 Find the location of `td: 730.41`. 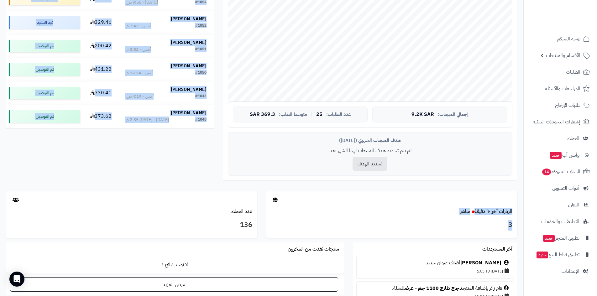

td: 730.41 is located at coordinates (101, 93).